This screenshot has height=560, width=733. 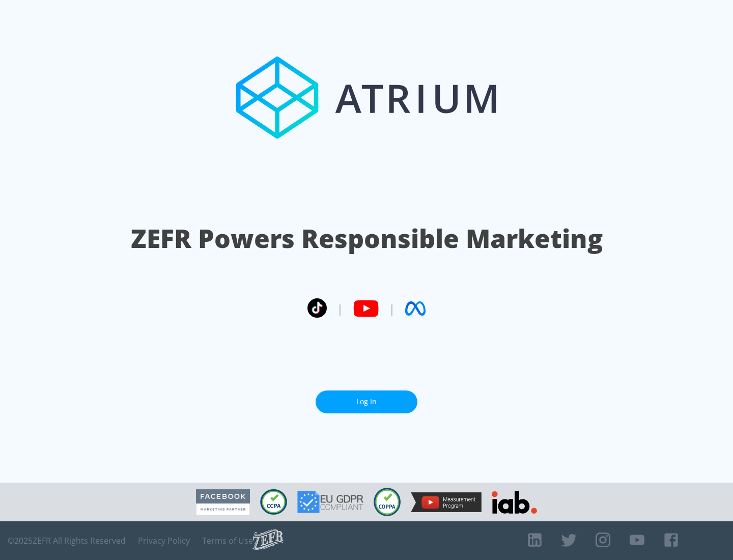 I want to click on a: Terms of Use, so click(x=227, y=540).